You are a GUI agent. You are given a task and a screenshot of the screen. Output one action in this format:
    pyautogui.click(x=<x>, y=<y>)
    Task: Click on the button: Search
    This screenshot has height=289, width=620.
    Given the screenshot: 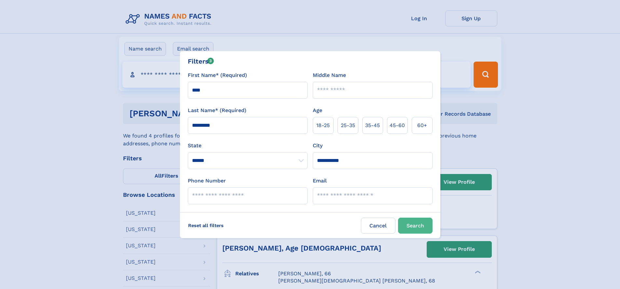 What is the action you would take?
    pyautogui.click(x=415, y=225)
    